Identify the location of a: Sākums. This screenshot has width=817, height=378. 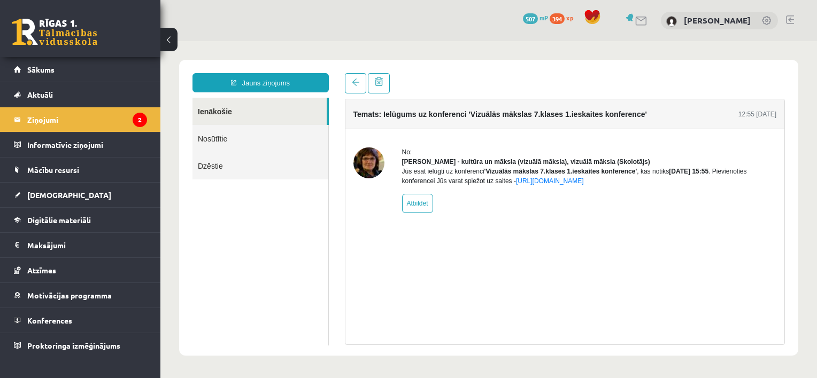
(80, 69).